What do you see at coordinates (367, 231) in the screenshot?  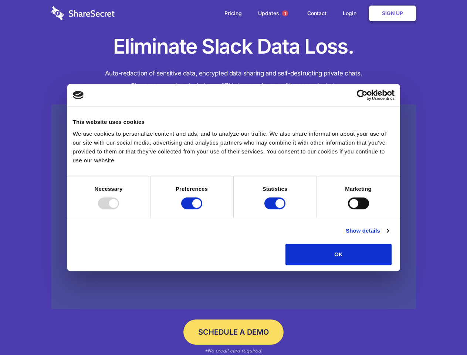 I see `a: Show details` at bounding box center [367, 231].